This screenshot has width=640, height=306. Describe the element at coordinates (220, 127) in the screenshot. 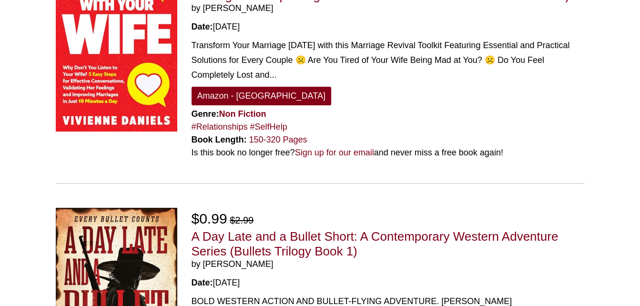

I see `a: #Relationships` at that location.